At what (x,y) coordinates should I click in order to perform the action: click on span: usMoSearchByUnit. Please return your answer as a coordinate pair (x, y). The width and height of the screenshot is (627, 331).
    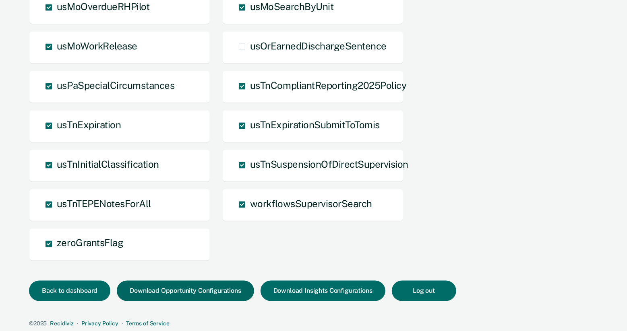
    Looking at the image, I should click on (291, 6).